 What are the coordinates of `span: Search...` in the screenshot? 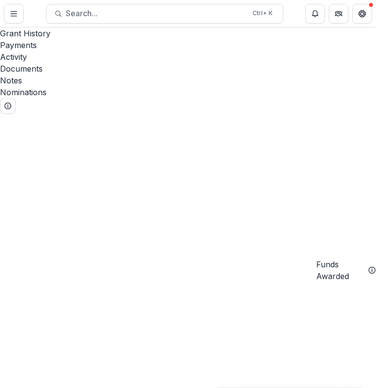 It's located at (157, 13).